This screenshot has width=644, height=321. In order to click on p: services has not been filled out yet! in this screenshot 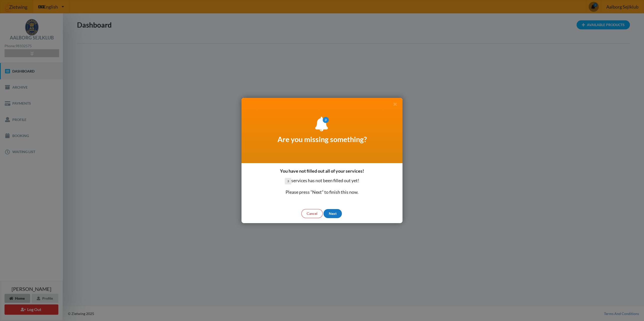, I will do `click(322, 181)`.